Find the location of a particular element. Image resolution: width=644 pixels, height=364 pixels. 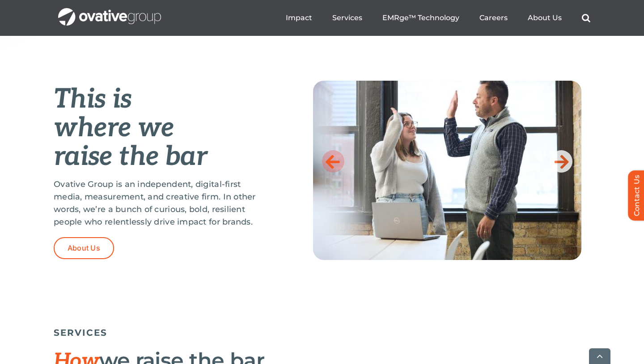

span: EMRge™ Technology is located at coordinates (421, 18).